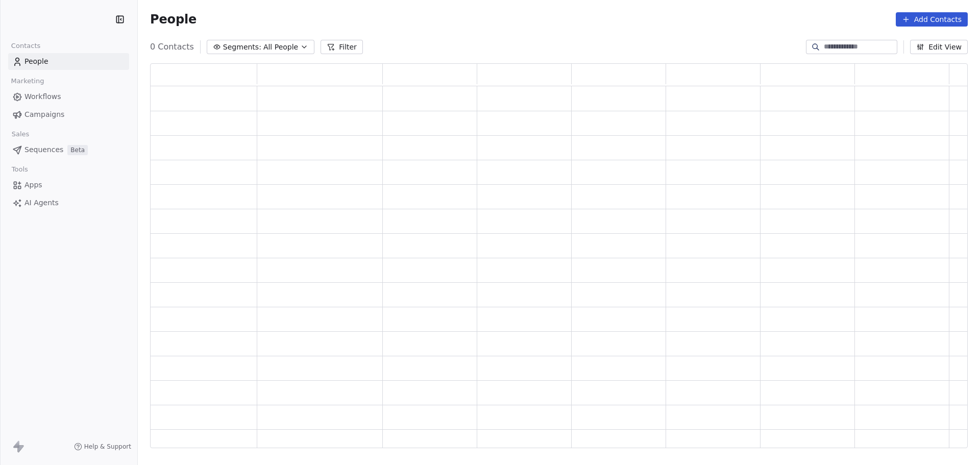 The height and width of the screenshot is (465, 980). Describe the element at coordinates (68, 96) in the screenshot. I see `a: Workflows` at that location.